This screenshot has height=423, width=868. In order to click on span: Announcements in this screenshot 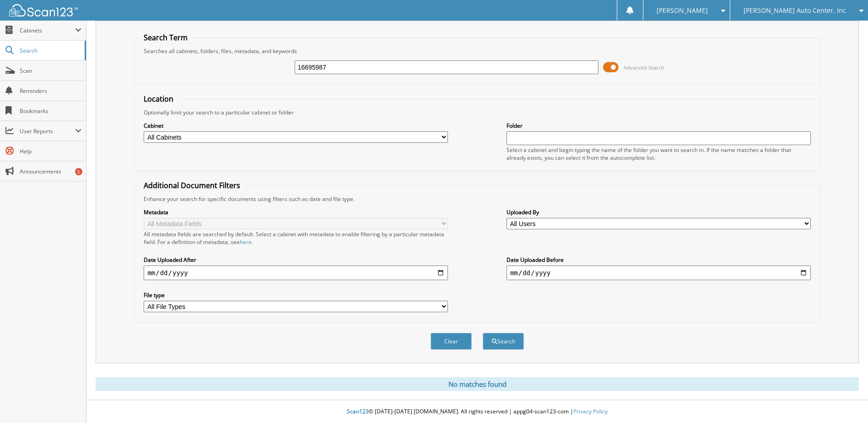, I will do `click(50, 171)`.